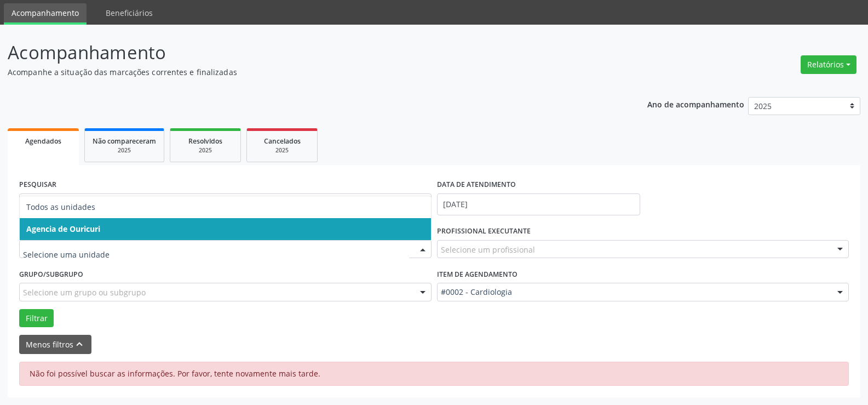  What do you see at coordinates (45, 14) in the screenshot?
I see `a: Acompanhamento` at bounding box center [45, 14].